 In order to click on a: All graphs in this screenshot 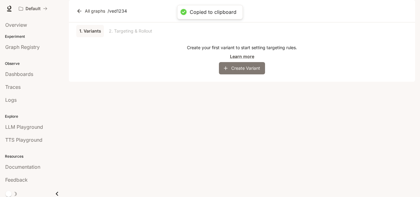, I will do `click(91, 11)`.